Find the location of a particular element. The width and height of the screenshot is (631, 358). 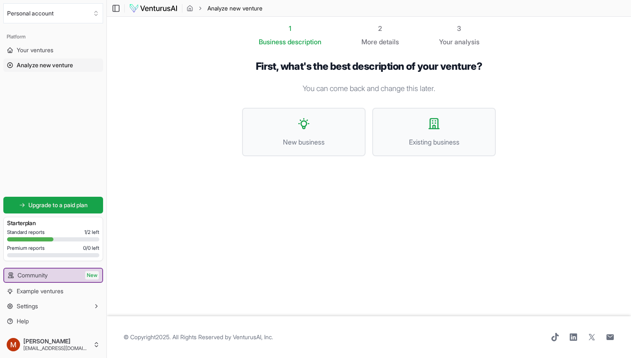

span: Help is located at coordinates (23, 321).